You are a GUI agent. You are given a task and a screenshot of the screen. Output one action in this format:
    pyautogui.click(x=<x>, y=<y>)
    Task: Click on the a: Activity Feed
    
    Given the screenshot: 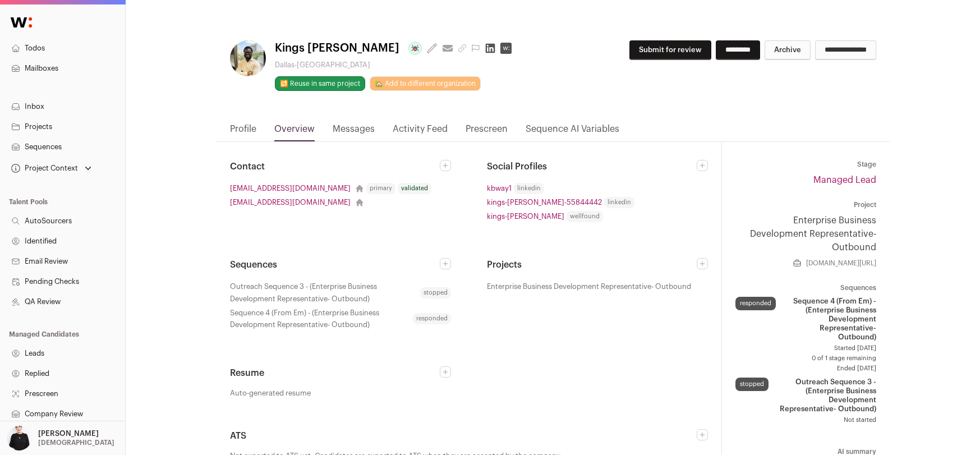 What is the action you would take?
    pyautogui.click(x=420, y=132)
    